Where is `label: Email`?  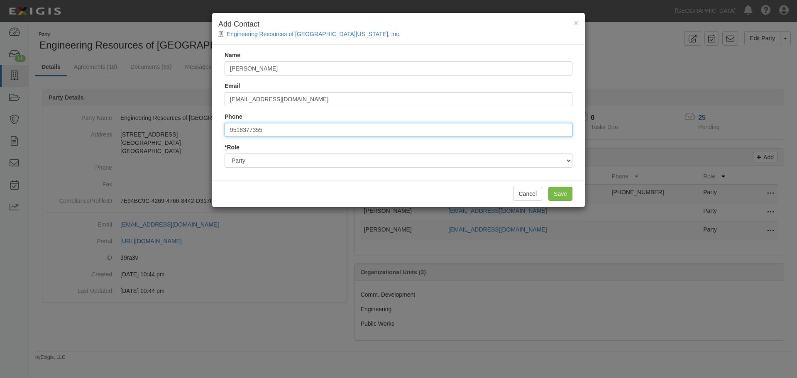
label: Email is located at coordinates (232, 86).